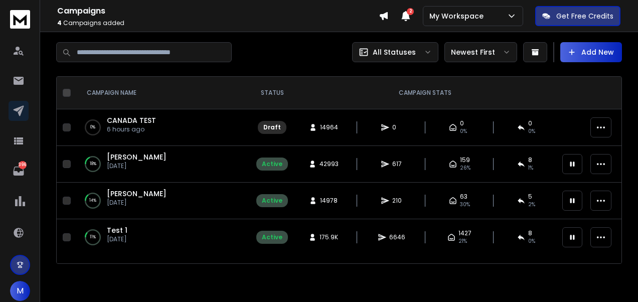 The image size is (638, 302). What do you see at coordinates (163, 127) in the screenshot?
I see `td: 0%CANADA TEST6 hours ago` at bounding box center [163, 127].